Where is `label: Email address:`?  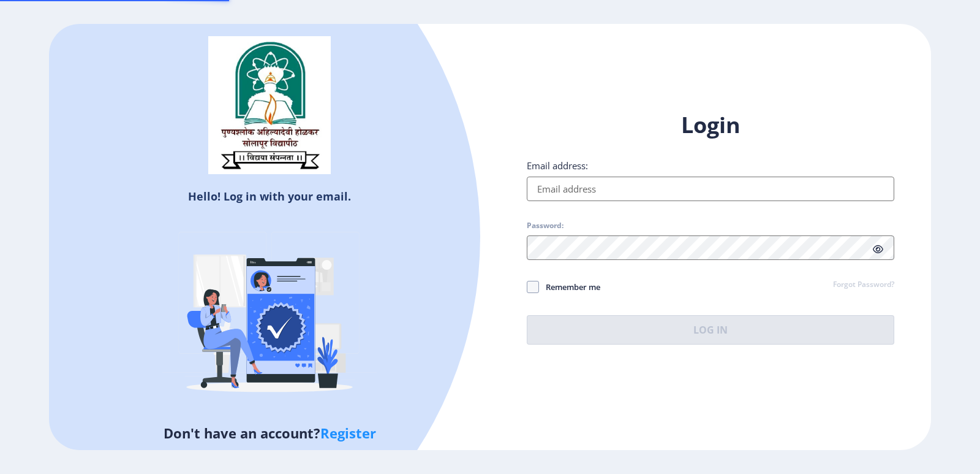 label: Email address: is located at coordinates (558, 166).